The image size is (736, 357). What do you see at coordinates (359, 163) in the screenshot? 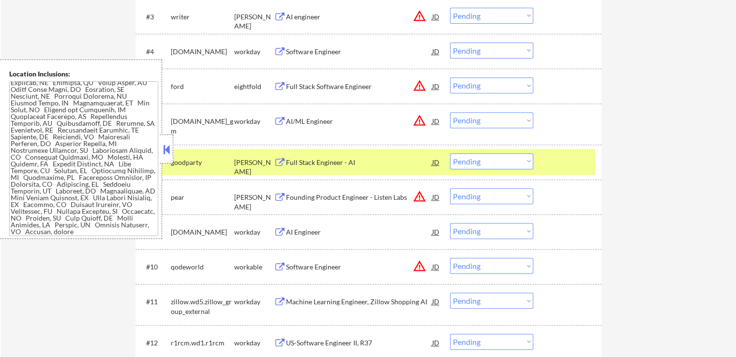
I see `div: Full Stack Engineer - AI` at bounding box center [359, 163].